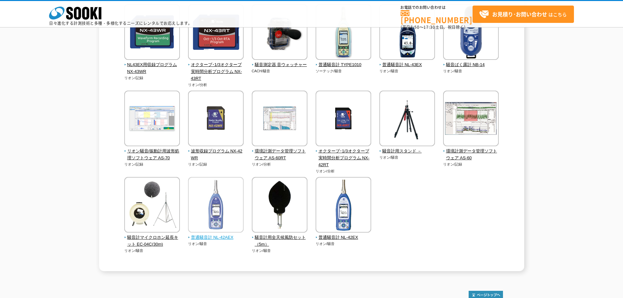  Describe the element at coordinates (216, 234) in the screenshot. I see `a: 普通騒音計 NL-42AEX` at that location.